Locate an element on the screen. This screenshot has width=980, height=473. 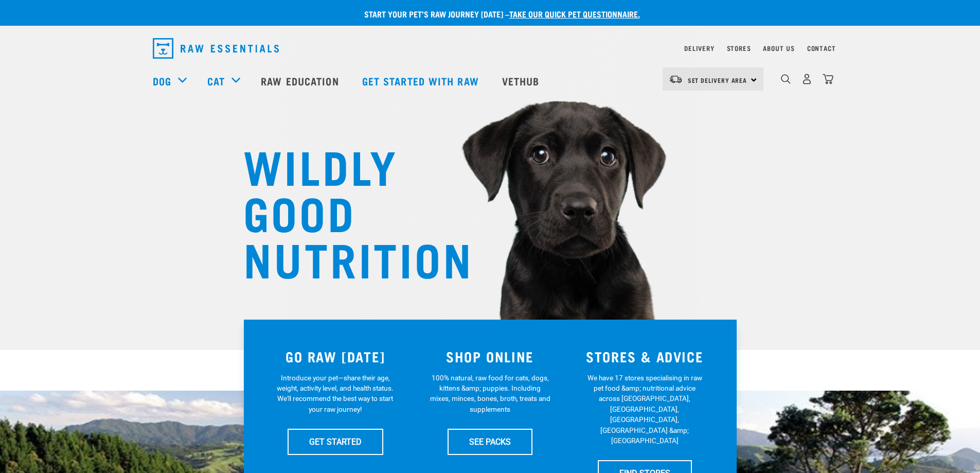
nav: dropdown navigation is located at coordinates (490, 49).